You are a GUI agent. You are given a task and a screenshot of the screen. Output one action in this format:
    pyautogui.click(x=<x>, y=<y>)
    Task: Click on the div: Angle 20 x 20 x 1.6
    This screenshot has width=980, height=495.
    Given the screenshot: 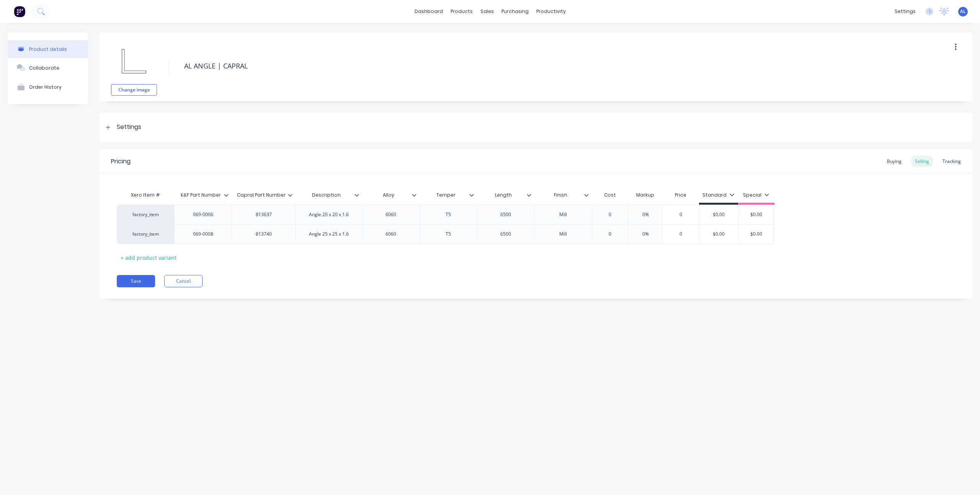 What is the action you would take?
    pyautogui.click(x=329, y=214)
    